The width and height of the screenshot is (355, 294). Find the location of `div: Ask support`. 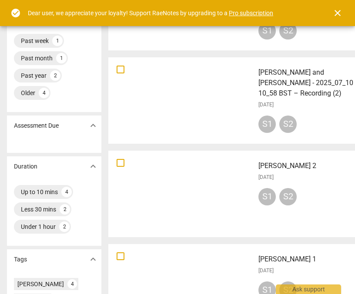

div: Ask support is located at coordinates (308, 290).